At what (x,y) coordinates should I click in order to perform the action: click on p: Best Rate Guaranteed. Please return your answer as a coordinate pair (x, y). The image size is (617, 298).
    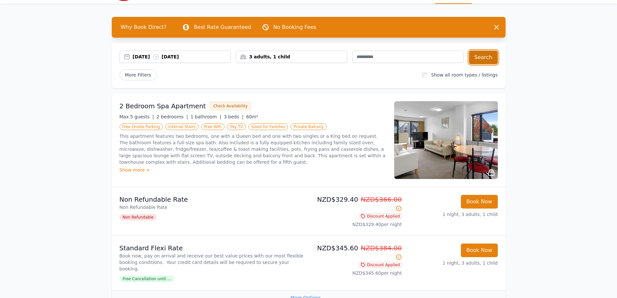
    Looking at the image, I should click on (222, 27).